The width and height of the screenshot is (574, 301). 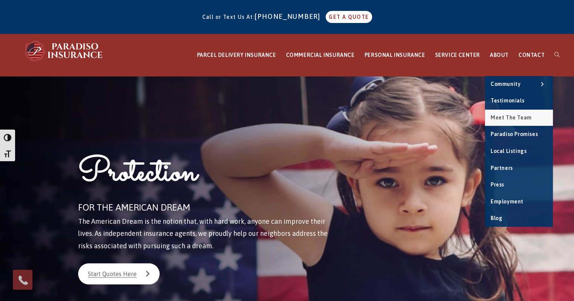 I want to click on span: PERSONAL INSURANCE, so click(x=395, y=55).